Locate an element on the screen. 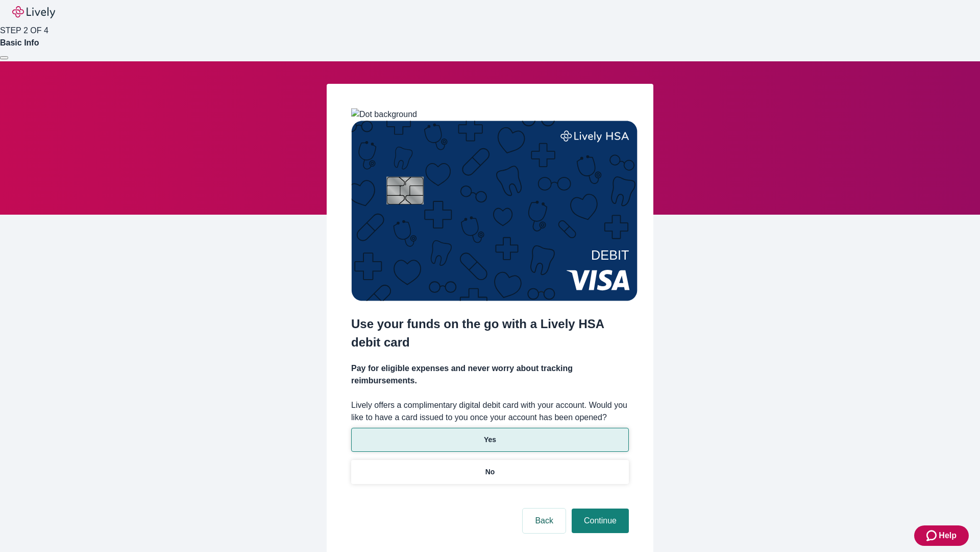  svg: Zendesk support icon is located at coordinates (933, 536).